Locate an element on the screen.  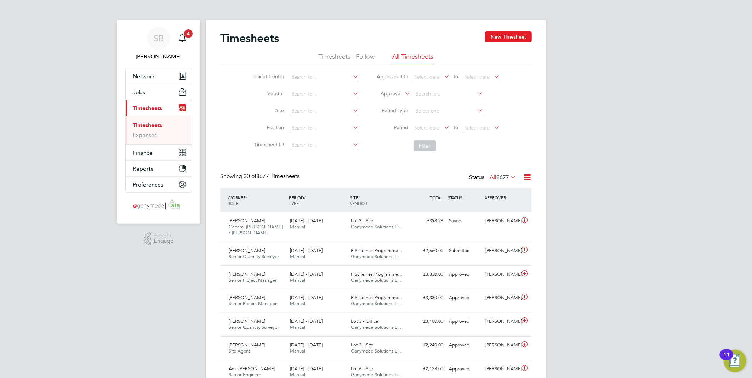
div: APPROVER is located at coordinates (502, 198).